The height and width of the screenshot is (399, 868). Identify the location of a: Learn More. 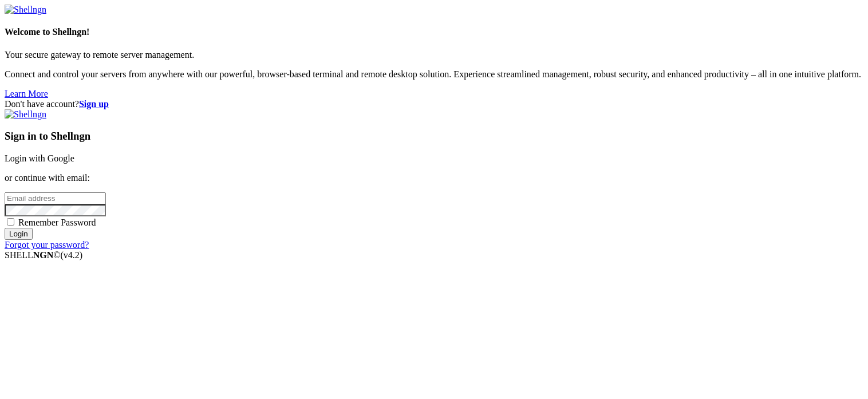
(26, 93).